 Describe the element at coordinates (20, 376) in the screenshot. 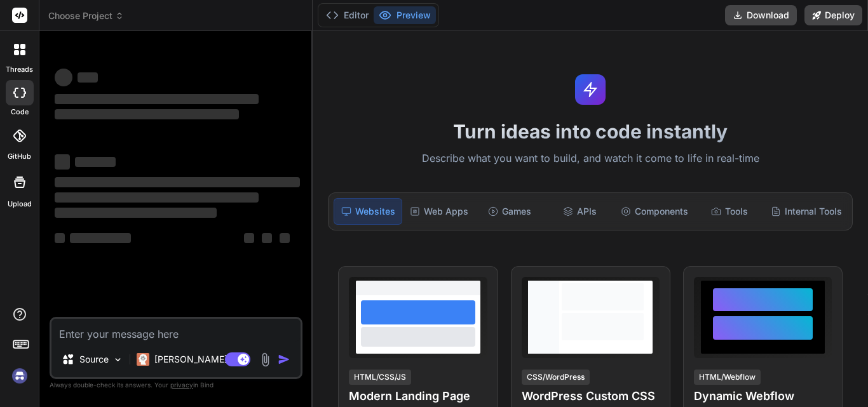

I see `img: signin` at that location.